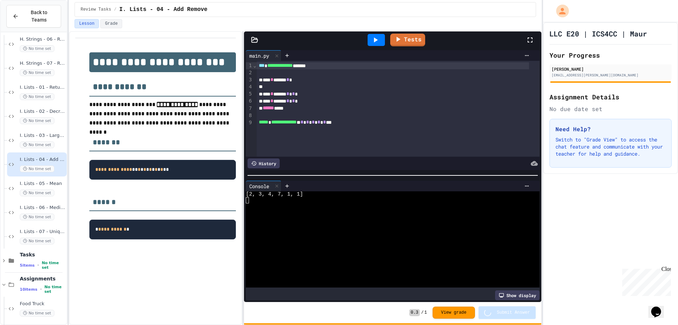 The height and width of the screenshot is (325, 678). I want to click on div: No due date set, so click(611, 109).